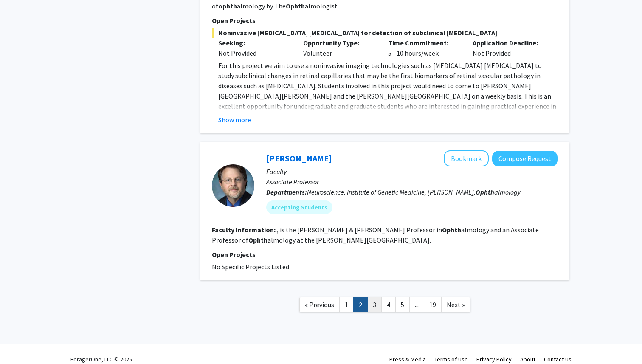  I want to click on b: Faculty Information:, so click(244, 230).